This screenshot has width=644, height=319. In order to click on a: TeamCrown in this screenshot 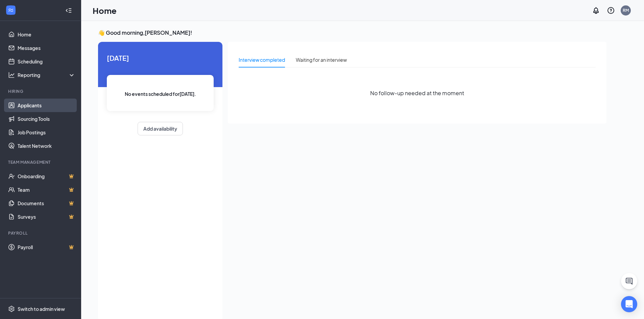, I will do `click(46, 190)`.